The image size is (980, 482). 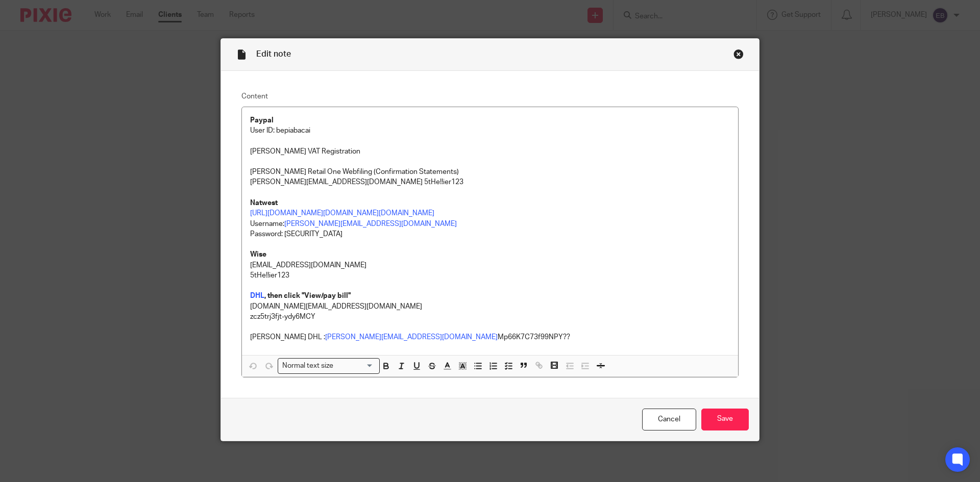 I want to click on a: DHL, so click(x=257, y=296).